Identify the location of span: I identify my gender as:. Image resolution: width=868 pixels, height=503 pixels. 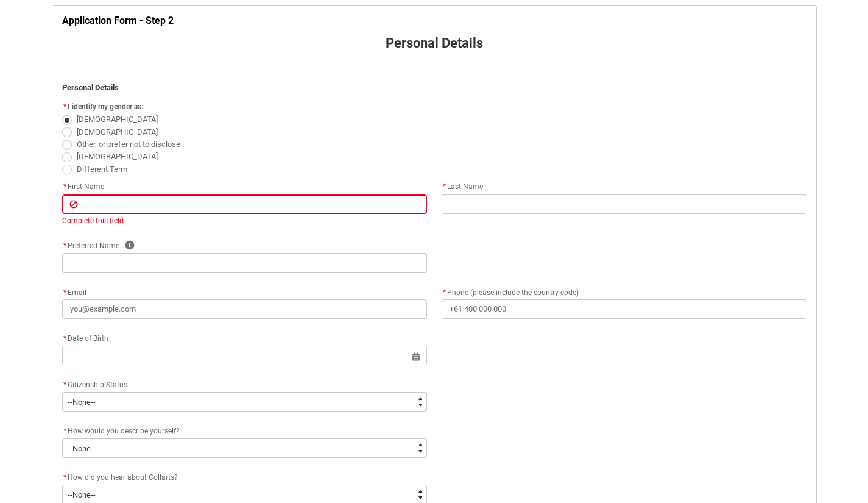
(105, 107).